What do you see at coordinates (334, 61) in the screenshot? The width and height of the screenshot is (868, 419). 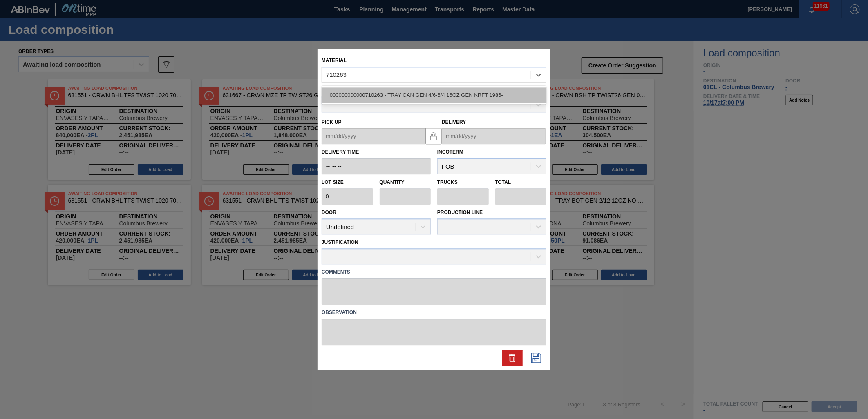 I see `label: Material` at bounding box center [334, 61].